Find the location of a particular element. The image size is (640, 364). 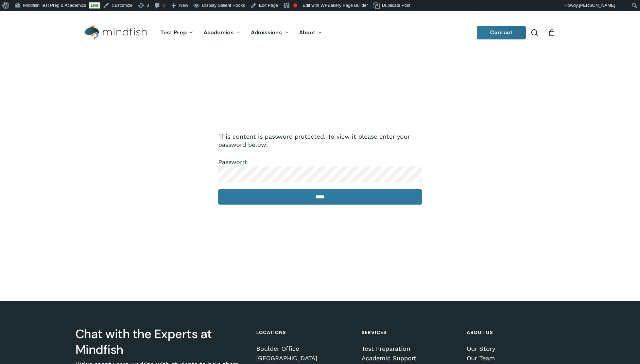

h4: Services is located at coordinates (409, 332).